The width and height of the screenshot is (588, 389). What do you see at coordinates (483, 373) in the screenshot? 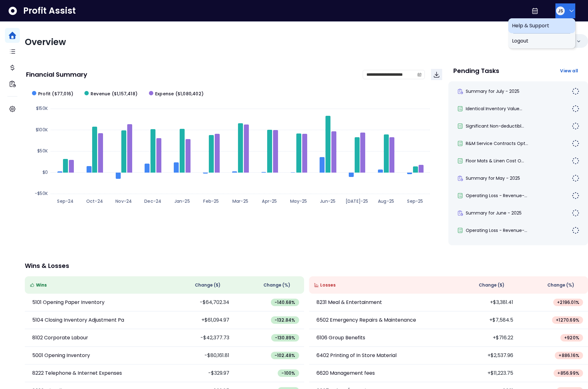
I see `td: +$11,223.75` at bounding box center [483, 373].